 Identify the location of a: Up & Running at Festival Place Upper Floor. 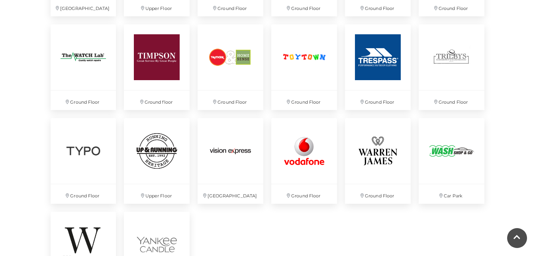
(157, 161).